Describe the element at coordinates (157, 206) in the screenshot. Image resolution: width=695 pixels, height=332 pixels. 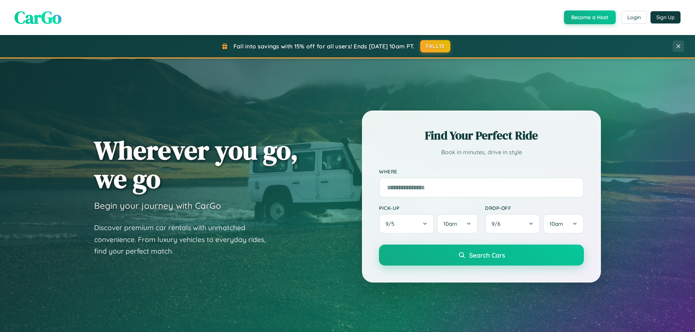
I see `h3: Begin your journey with CarGo` at that location.